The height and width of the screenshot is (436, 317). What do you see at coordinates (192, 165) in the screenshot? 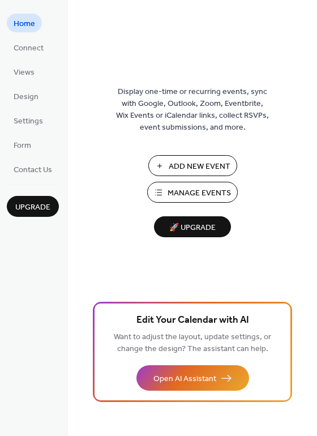
I see `button: Add New Event` at bounding box center [192, 165].